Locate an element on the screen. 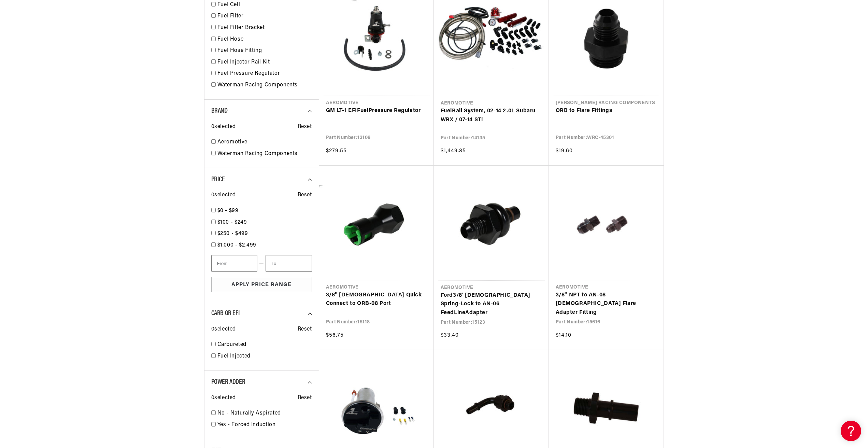 Image resolution: width=868 pixels, height=448 pixels. a: GM LT-1 EFIFuelPressure Regulator is located at coordinates (377, 111).